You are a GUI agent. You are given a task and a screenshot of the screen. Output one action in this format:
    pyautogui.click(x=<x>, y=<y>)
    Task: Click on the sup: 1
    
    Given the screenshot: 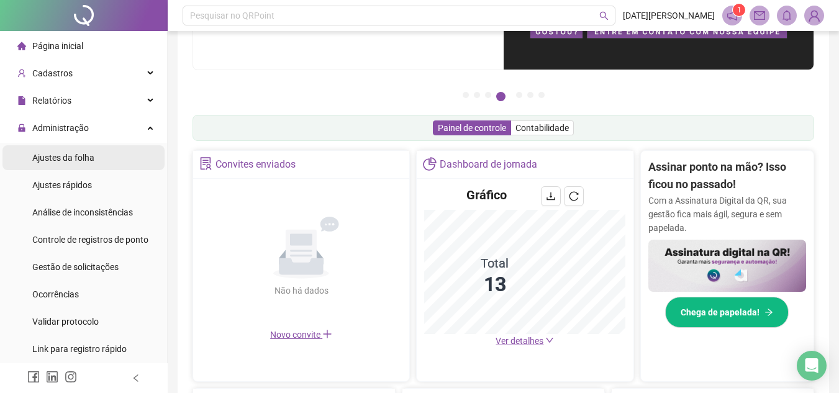 What is the action you would take?
    pyautogui.click(x=739, y=10)
    